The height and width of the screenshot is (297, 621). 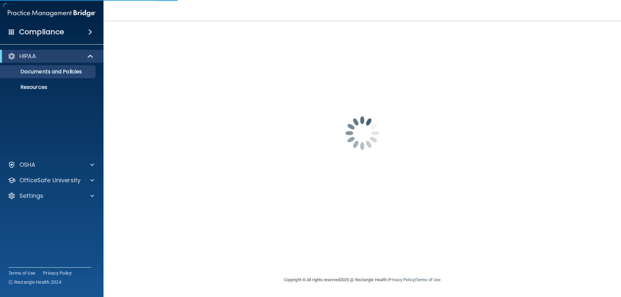 What do you see at coordinates (51, 165) in the screenshot?
I see `a: OSHA` at bounding box center [51, 165].